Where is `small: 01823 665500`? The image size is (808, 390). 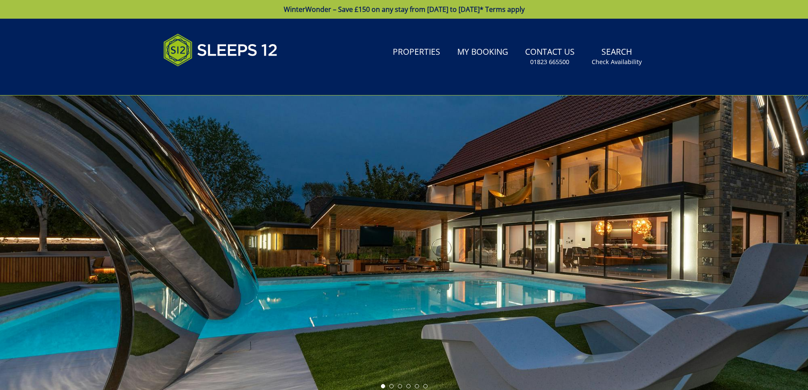
small: 01823 665500 is located at coordinates (550, 62).